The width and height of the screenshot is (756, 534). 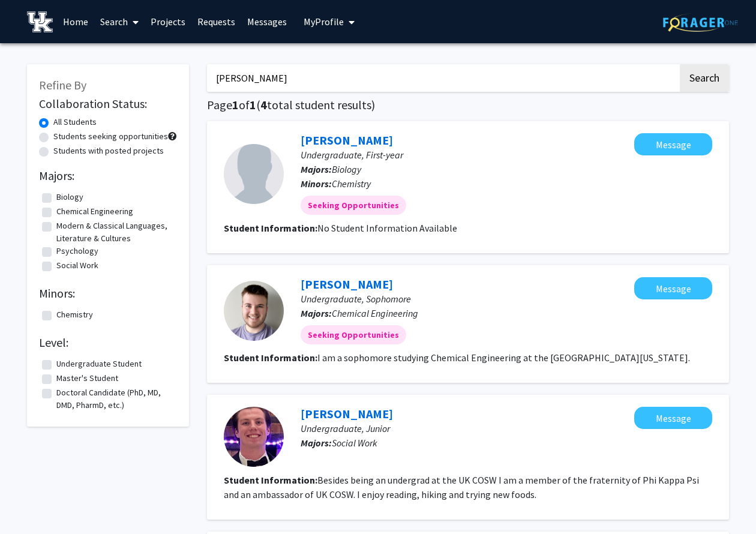 What do you see at coordinates (115, 399) in the screenshot?
I see `label: Doctoral Candidate (PhD, MD, DMD, PharmD, etc.)` at bounding box center [115, 399].